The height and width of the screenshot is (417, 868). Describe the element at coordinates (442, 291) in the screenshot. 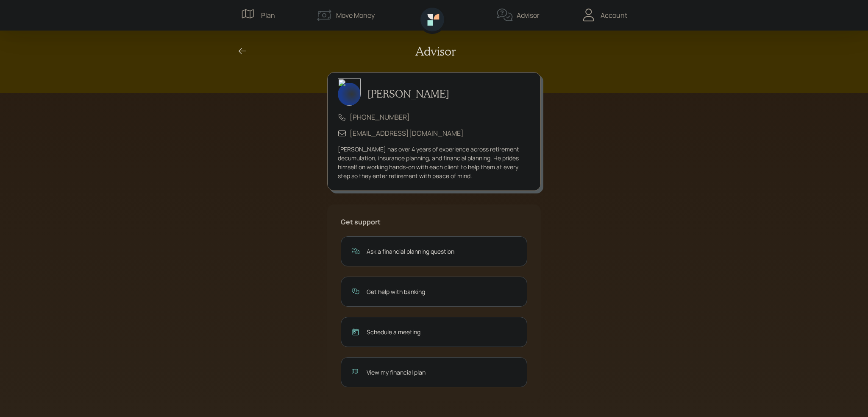

I see `div: Get help with banking` at that location.